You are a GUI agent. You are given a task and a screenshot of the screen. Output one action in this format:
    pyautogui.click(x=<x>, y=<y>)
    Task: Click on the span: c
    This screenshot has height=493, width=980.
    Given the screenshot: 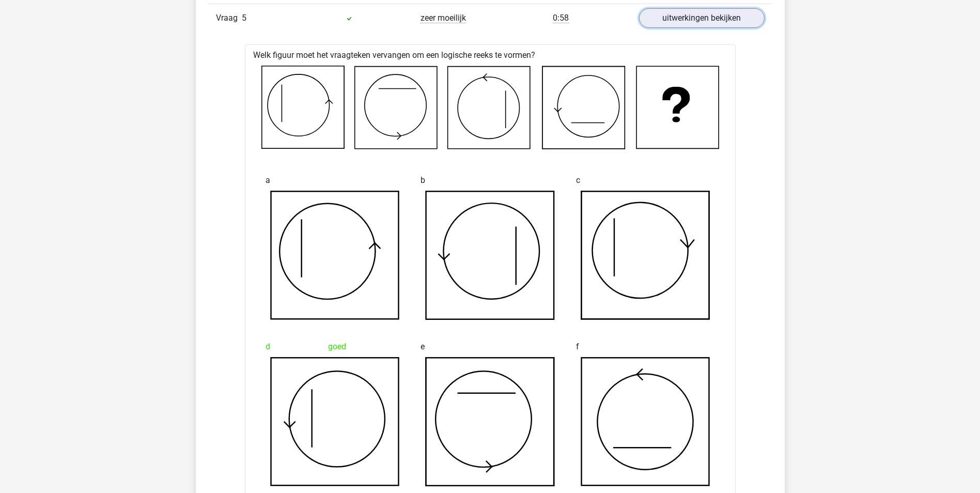 What is the action you would take?
    pyautogui.click(x=578, y=180)
    